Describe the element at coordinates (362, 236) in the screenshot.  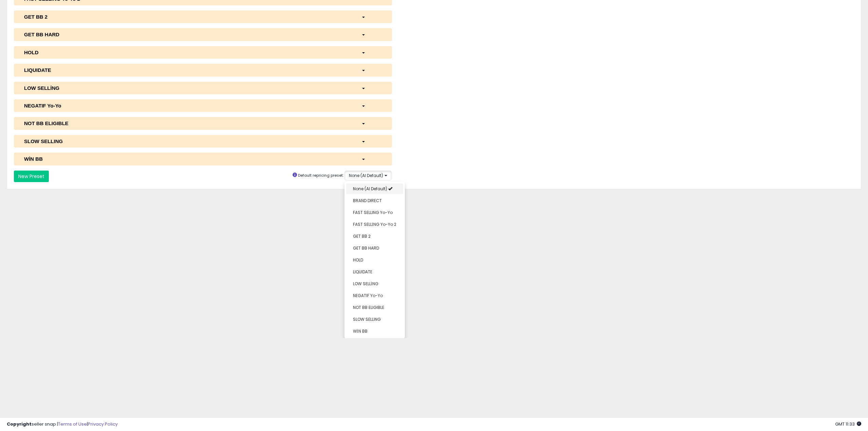
I see `span: GET BB 2` at that location.